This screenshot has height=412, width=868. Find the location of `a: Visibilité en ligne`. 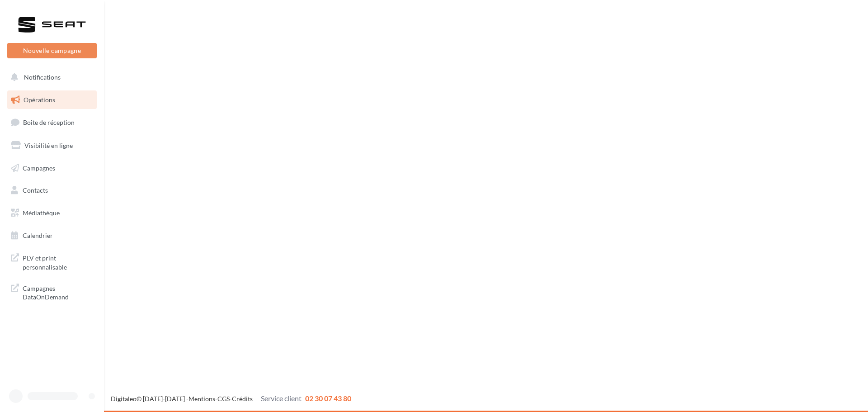

a: Visibilité en ligne is located at coordinates (52, 146).